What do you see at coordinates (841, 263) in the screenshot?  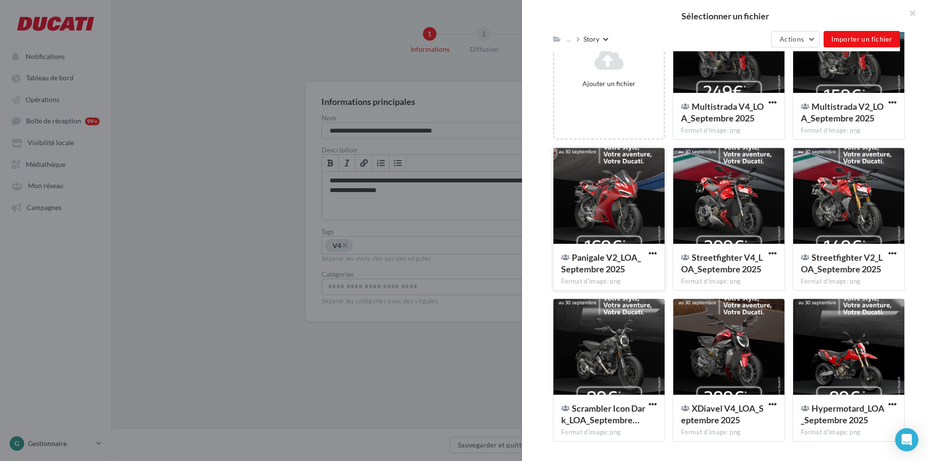 I see `span: Streetfighter V2_LOA_Septembre 2025` at bounding box center [841, 263].